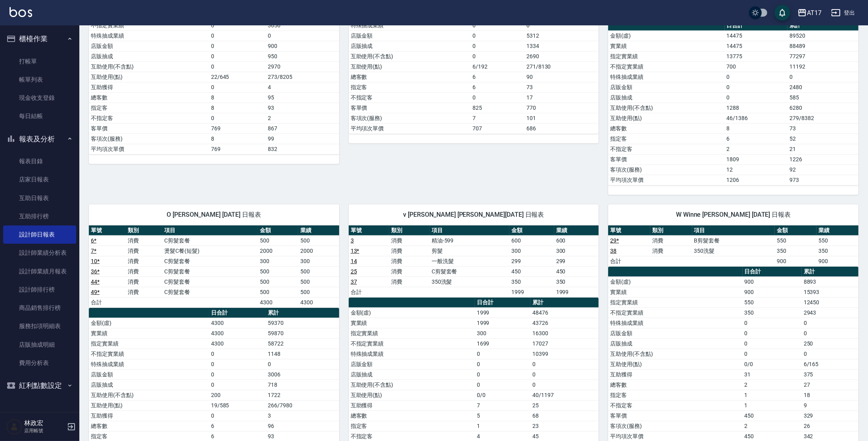  I want to click on td: 95, so click(302, 98).